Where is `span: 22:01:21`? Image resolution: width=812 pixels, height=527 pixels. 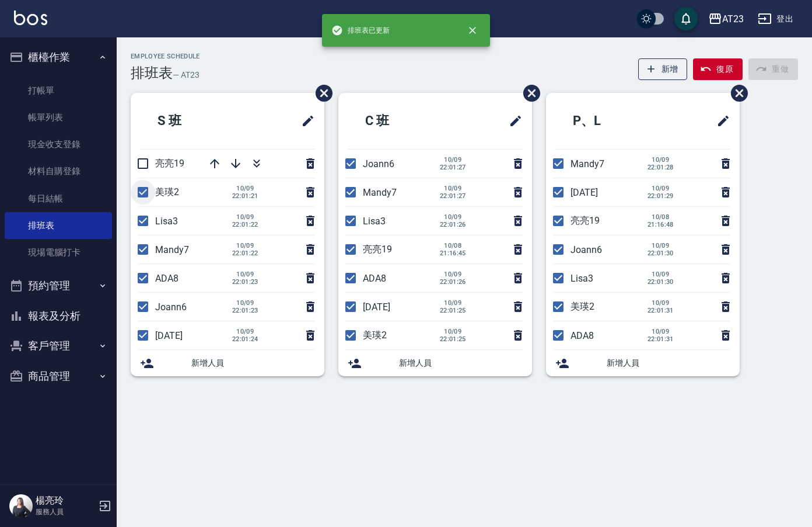
span: 22:01:21 is located at coordinates (245, 195).